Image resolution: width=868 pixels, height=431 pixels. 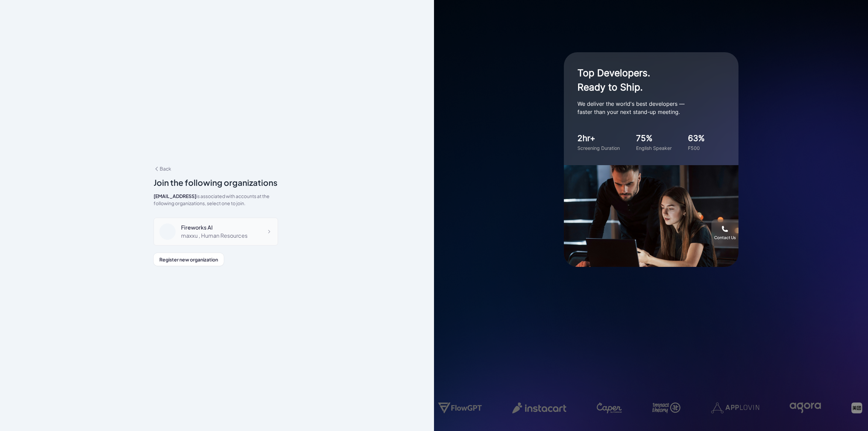 What do you see at coordinates (654, 138) in the screenshot?
I see `div: 75%` at bounding box center [654, 138].